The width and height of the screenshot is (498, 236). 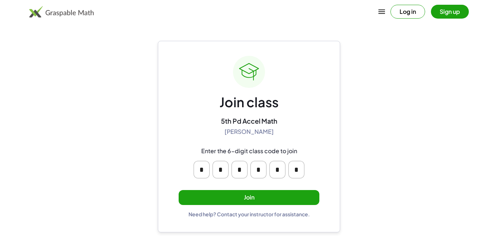 What do you see at coordinates (249, 151) in the screenshot?
I see `div: Enter the 6-digit class code to join` at bounding box center [249, 151].